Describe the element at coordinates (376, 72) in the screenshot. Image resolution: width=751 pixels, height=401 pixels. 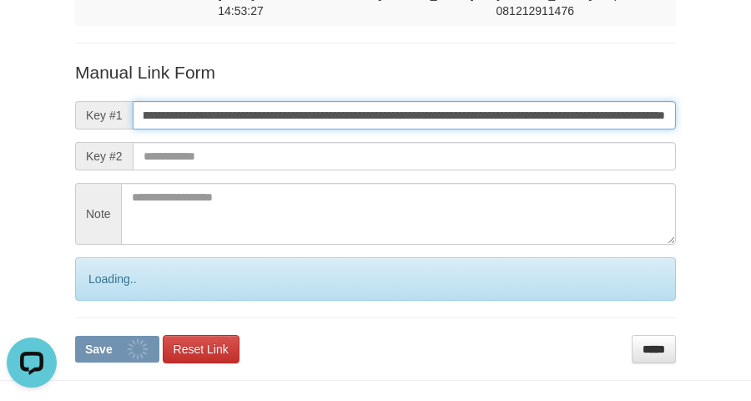
I see `p: Manual Link Form` at that location.